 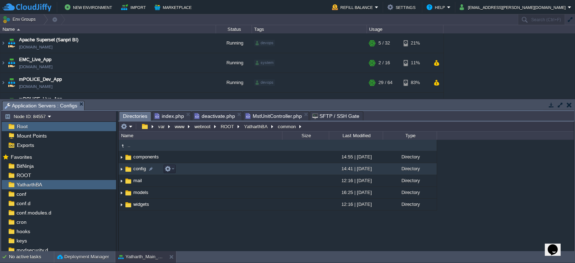 What do you see at coordinates (141, 204) in the screenshot?
I see `a: widgets` at bounding box center [141, 204].